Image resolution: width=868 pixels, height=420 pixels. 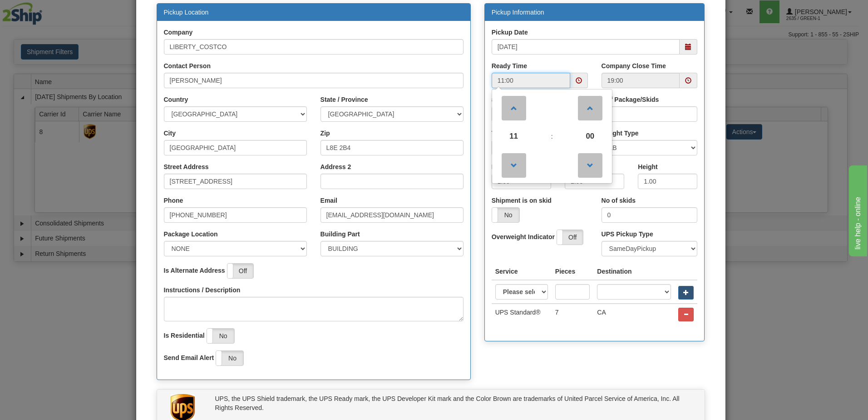 What do you see at coordinates (187, 66) in the screenshot?
I see `label: Contact Person` at bounding box center [187, 66].